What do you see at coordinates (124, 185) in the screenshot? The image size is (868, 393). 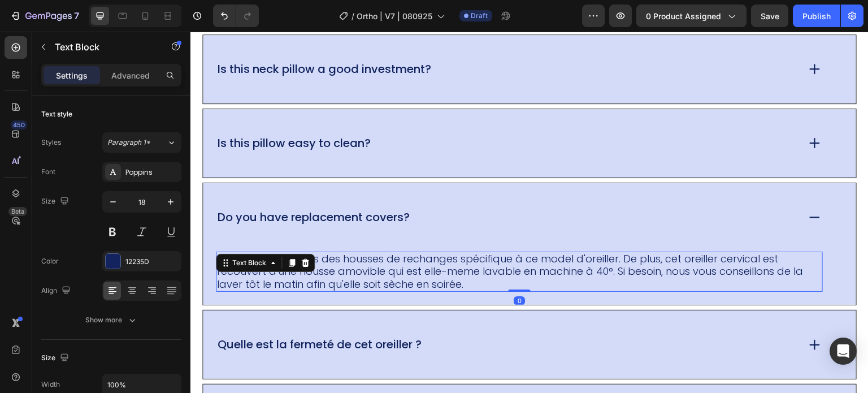 I see `p: Do you have replacement covers?` at bounding box center [124, 185].